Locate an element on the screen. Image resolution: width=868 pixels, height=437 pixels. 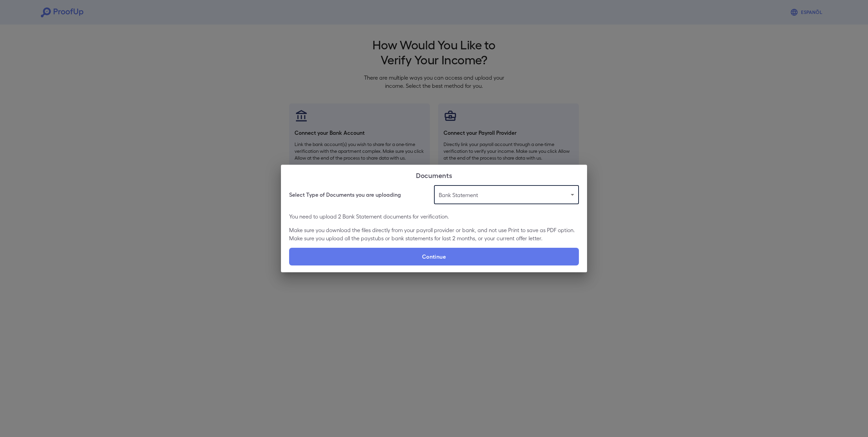
p: You need to upload 2 Bank Statement documents for verification. is located at coordinates (434, 217).